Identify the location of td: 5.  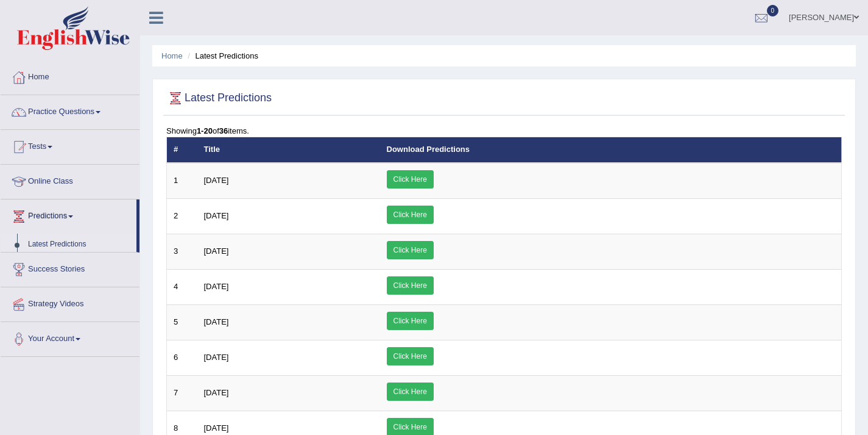
(182, 322).